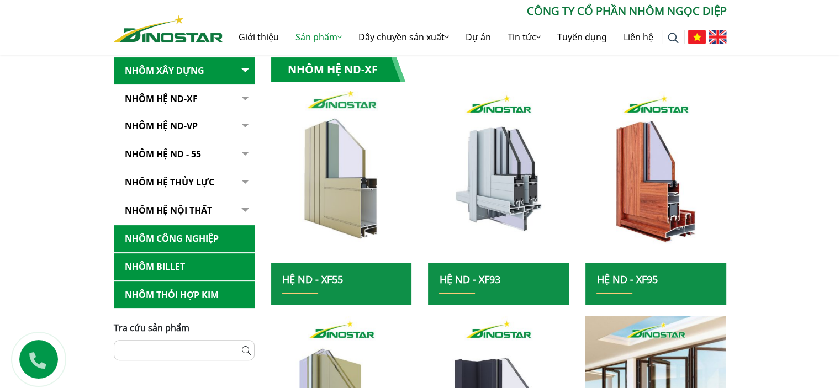  I want to click on a: Giới thiệu, so click(258, 37).